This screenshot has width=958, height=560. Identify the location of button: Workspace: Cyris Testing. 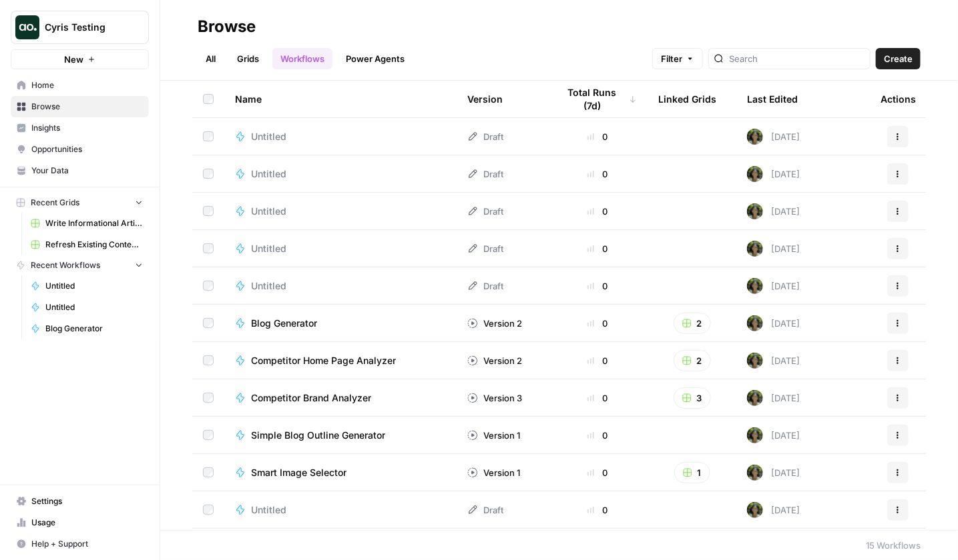
(80, 28).